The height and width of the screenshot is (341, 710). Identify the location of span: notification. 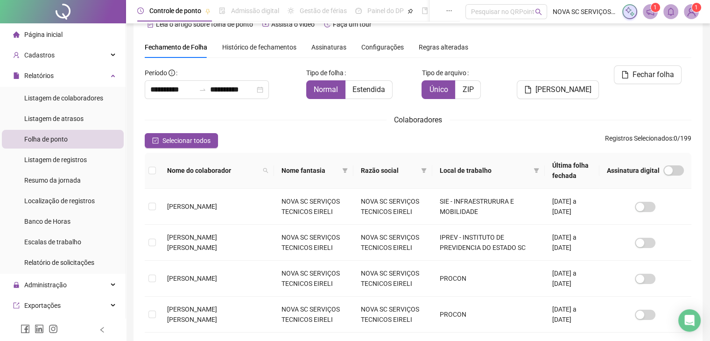
(650, 12).